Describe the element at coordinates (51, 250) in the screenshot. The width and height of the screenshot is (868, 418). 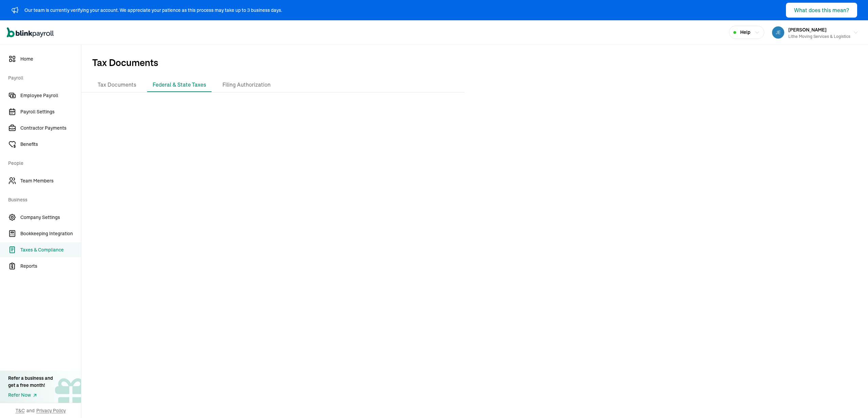
I see `span: Taxes & Compliance` at that location.